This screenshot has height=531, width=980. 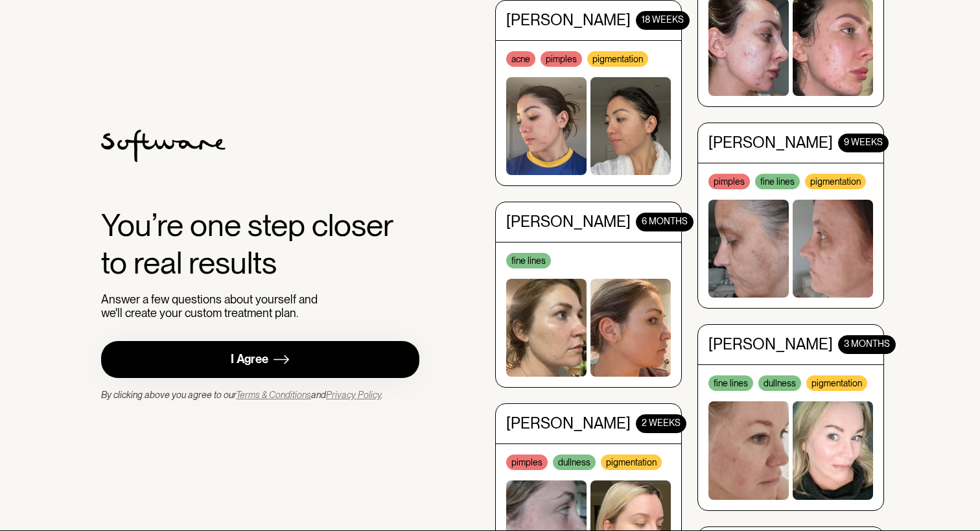 What do you see at coordinates (663, 13) in the screenshot?
I see `div: 18 WEEKS` at bounding box center [663, 13].